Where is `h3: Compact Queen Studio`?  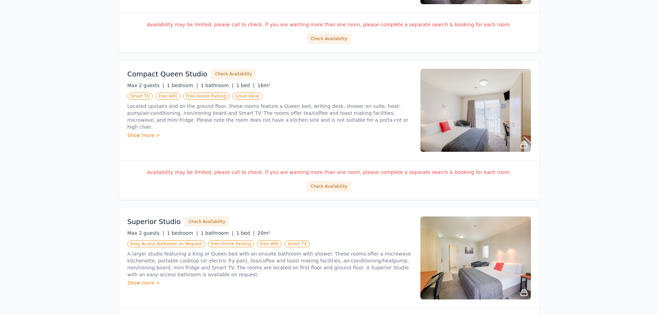 h3: Compact Queen Studio is located at coordinates (168, 74).